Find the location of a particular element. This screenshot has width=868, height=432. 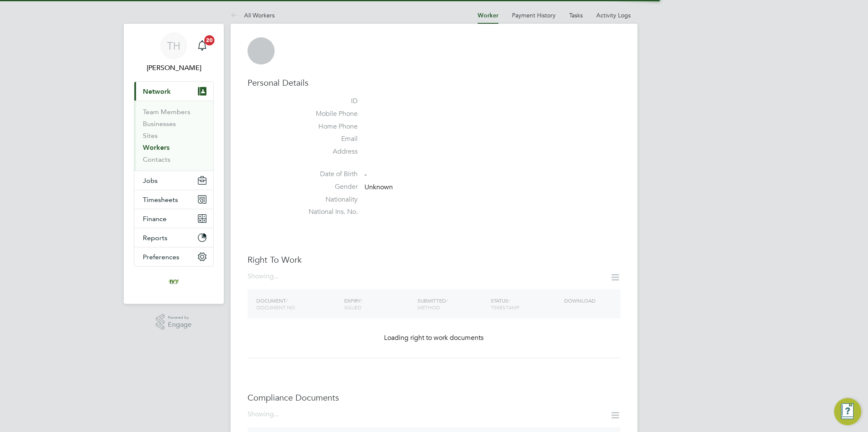

a: Go to home page is located at coordinates (174, 282).